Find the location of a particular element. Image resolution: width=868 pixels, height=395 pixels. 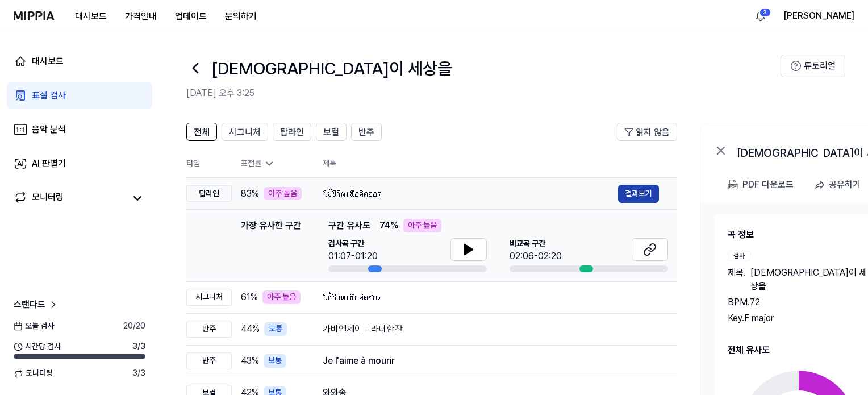

div: 공유하기 is located at coordinates (844, 185).